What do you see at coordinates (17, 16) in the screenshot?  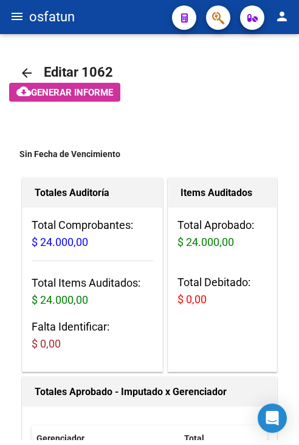 I see `mat-icon: menu` at bounding box center [17, 16].